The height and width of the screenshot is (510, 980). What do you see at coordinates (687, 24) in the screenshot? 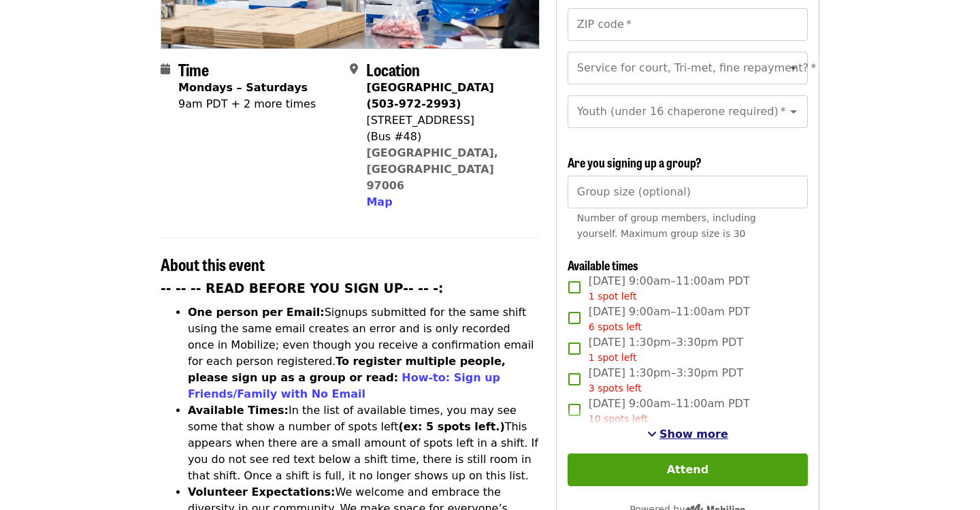
I see `input: ZIP code` at bounding box center [687, 24].